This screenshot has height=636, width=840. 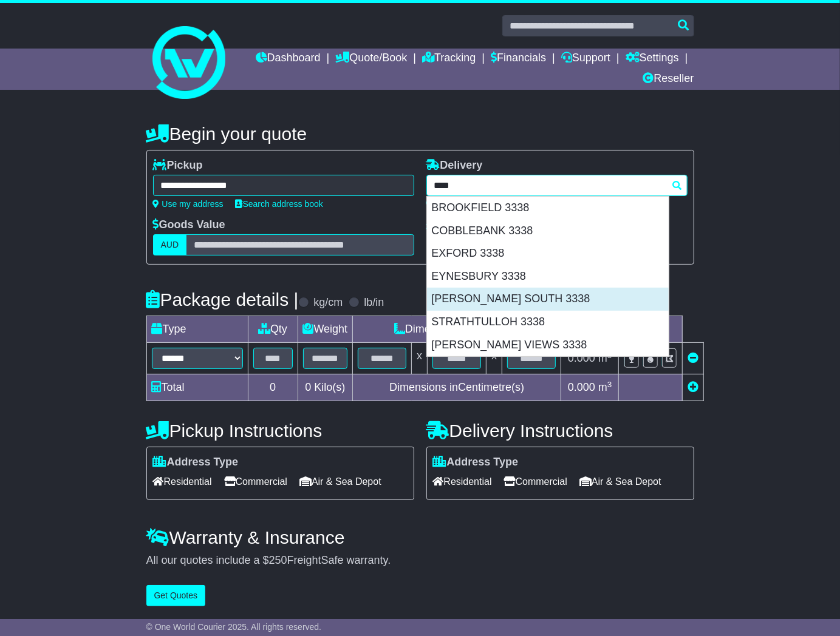 What do you see at coordinates (456, 329) in the screenshot?
I see `td: Dimensions (L x W x H)` at bounding box center [456, 329].